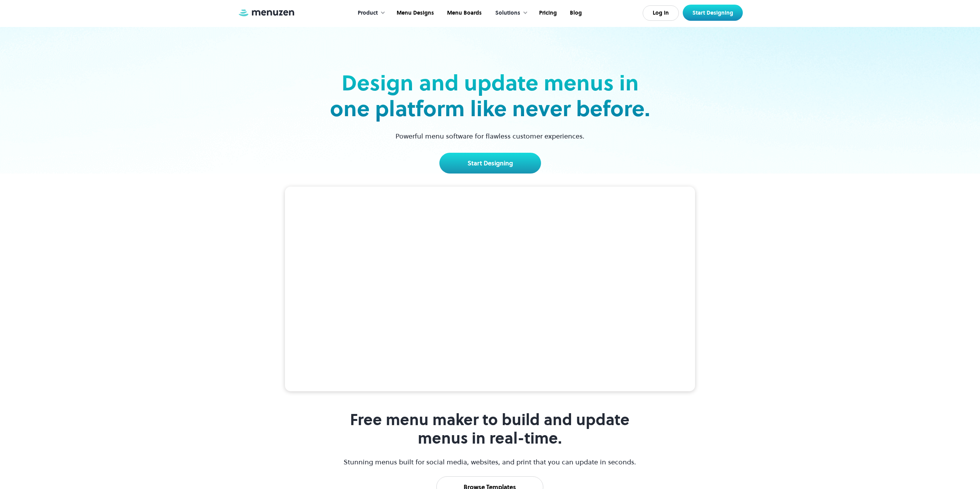 The image size is (980, 489). I want to click on a: Pricing, so click(547, 13).